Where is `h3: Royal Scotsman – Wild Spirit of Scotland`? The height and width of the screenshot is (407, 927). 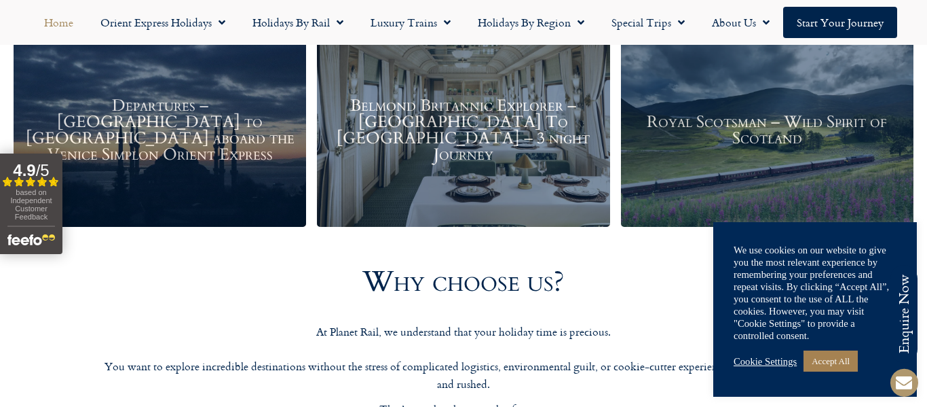 h3: Royal Scotsman – Wild Spirit of Scotland is located at coordinates (767, 130).